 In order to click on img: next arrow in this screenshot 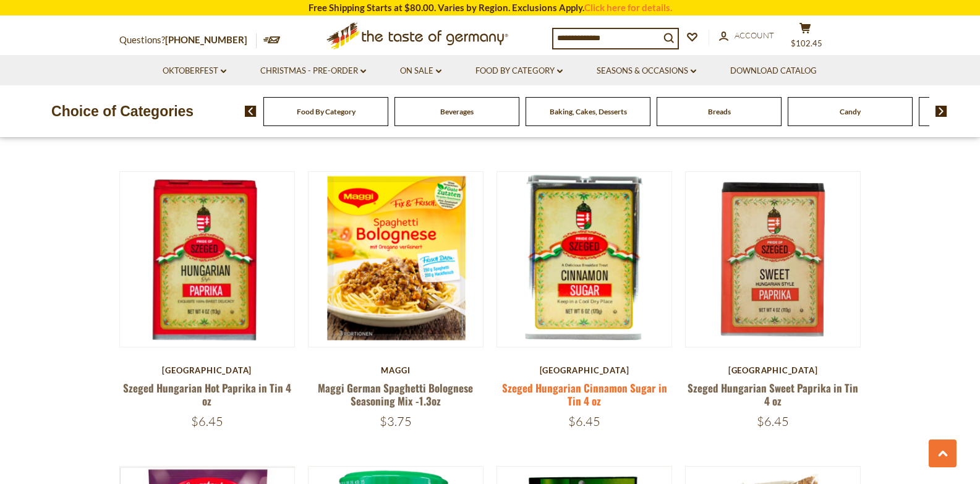, I will do `click(941, 111)`.